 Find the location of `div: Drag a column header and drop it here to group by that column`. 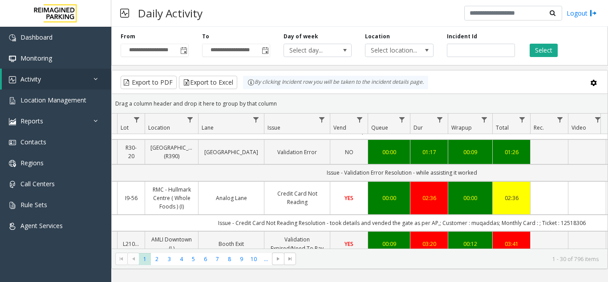

div: Drag a column header and drop it here to group by that column is located at coordinates (359, 103).